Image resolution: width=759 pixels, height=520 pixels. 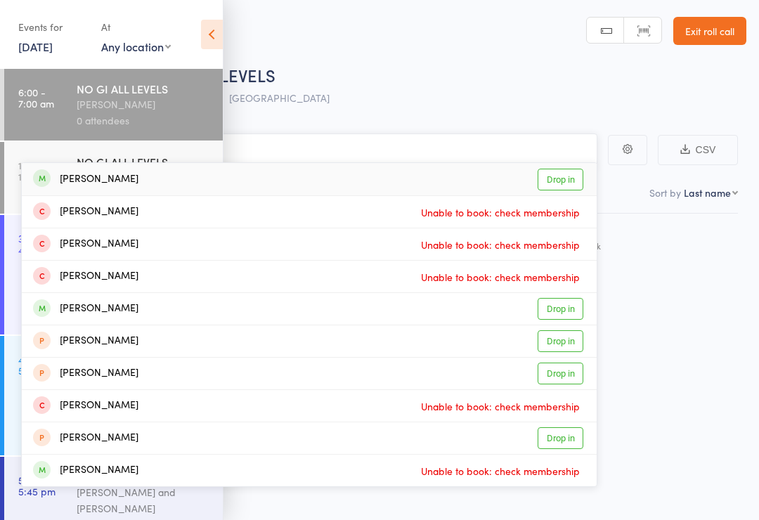 I want to click on time: 6:00 - 7:00 am, so click(x=36, y=98).